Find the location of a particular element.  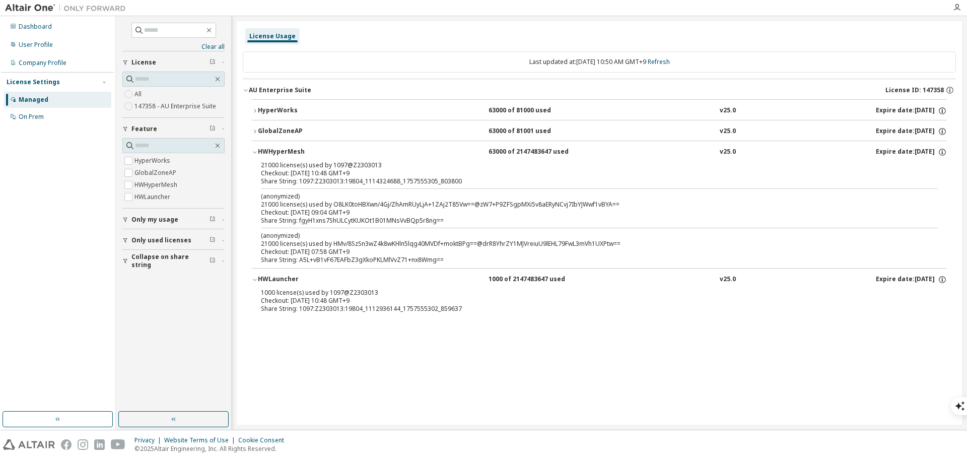

img: altair_logo.svg is located at coordinates (29, 444).